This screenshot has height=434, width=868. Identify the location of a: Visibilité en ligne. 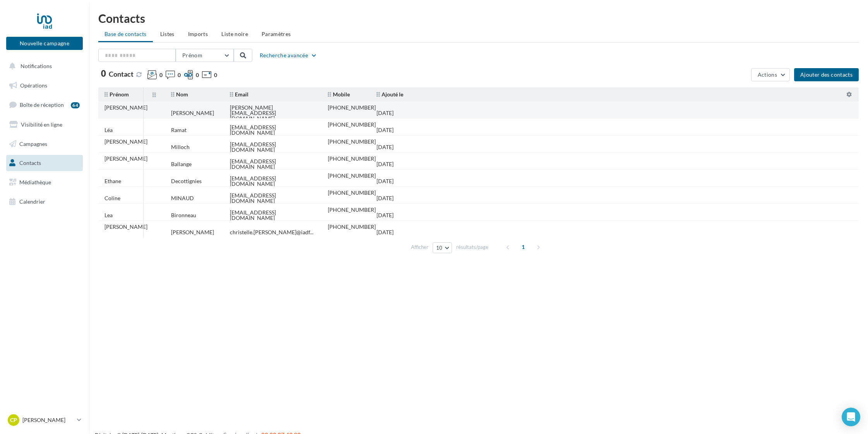
(45, 124).